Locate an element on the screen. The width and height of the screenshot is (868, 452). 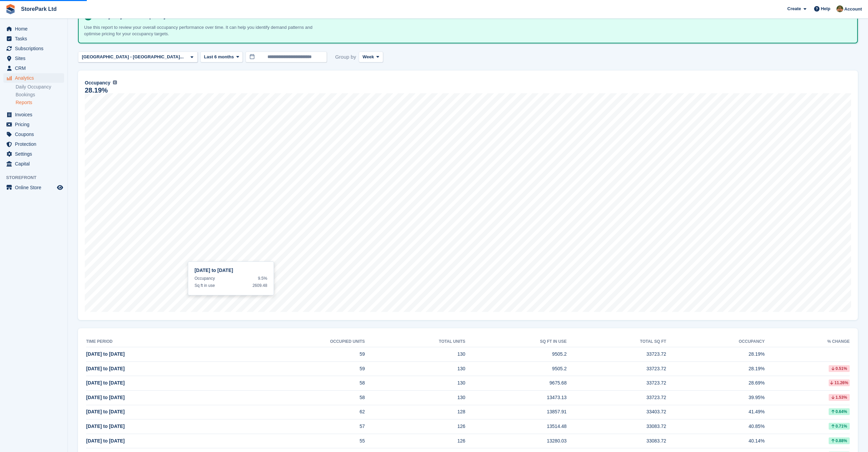
span: Tasks is located at coordinates (35, 39).